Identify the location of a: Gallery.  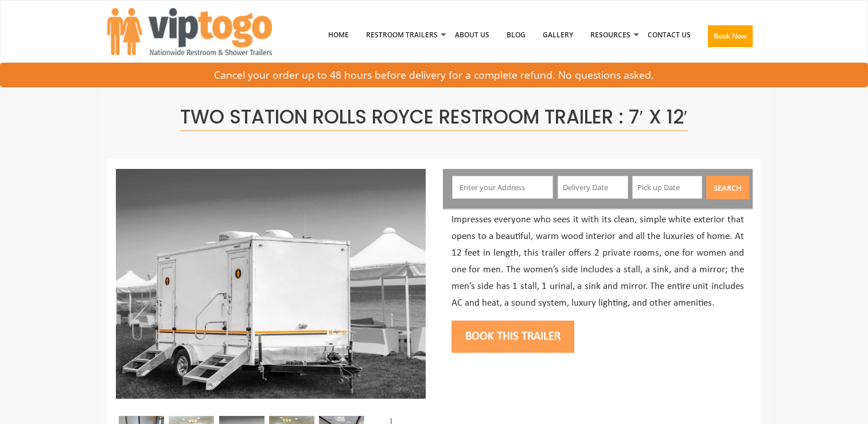
(557, 35).